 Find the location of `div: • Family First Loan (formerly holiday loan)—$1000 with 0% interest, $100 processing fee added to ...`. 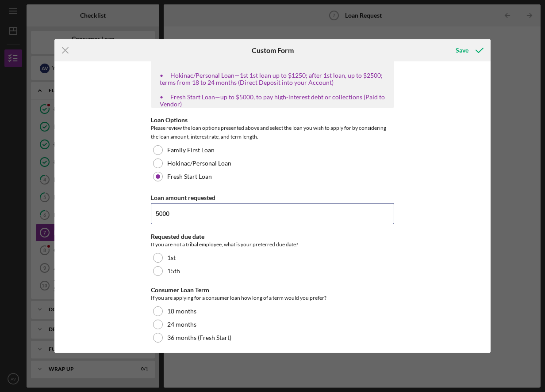

div: • Family First Loan (formerly holiday loan)—$1000 with 0% interest, $100 processing fee added to ... is located at coordinates (272, 75).